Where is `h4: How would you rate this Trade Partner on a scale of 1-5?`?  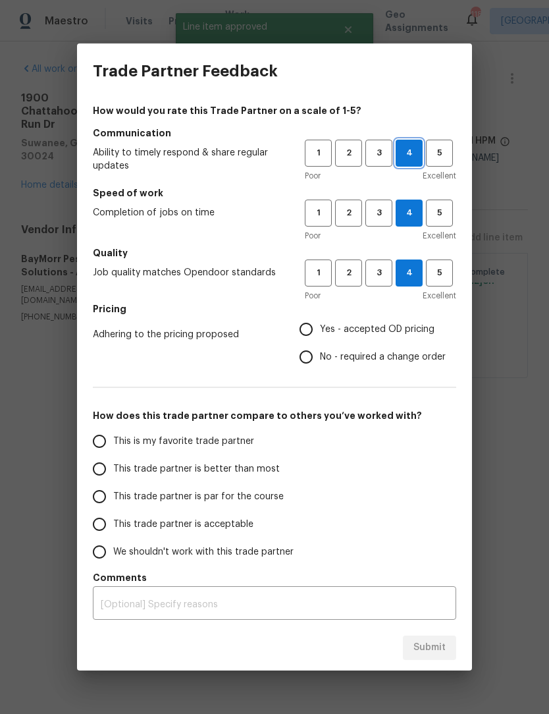
h4: How would you rate this Trade Partner on a scale of 1-5? is located at coordinates (275, 111).